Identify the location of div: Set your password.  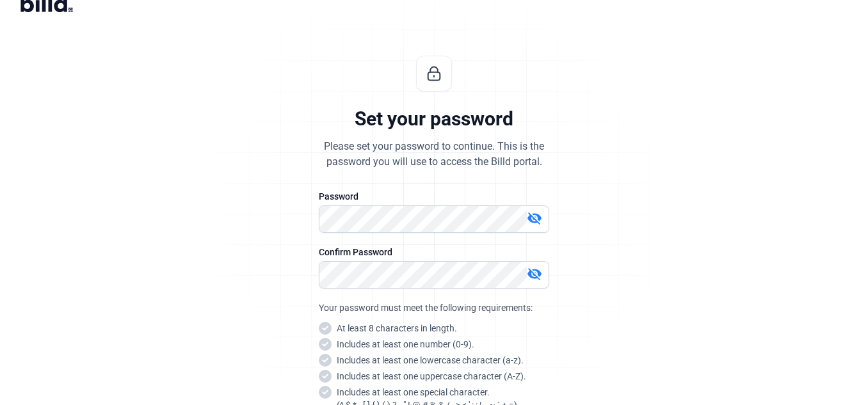
(434, 119).